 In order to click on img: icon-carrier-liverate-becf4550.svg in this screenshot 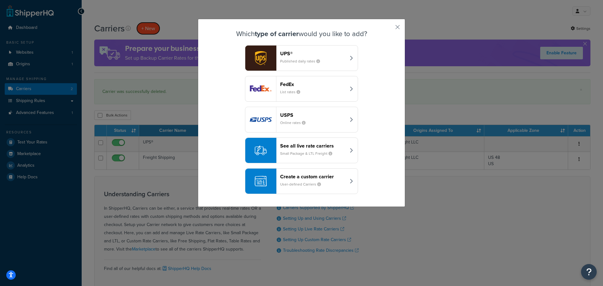, I will do `click(261, 150)`.